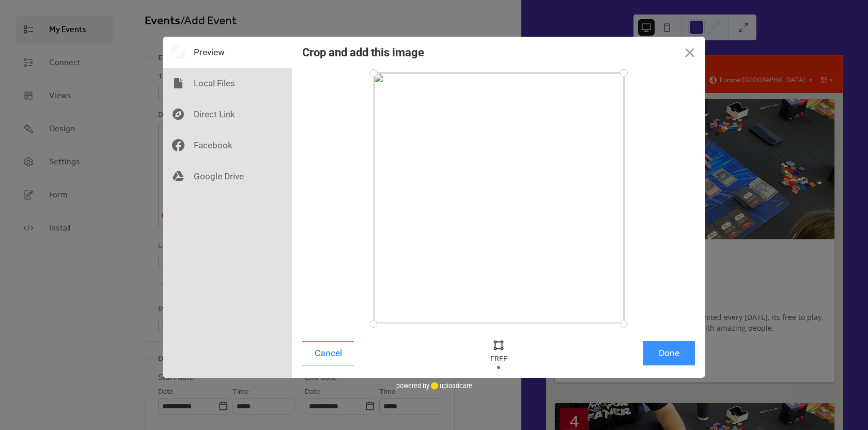 This screenshot has height=430, width=868. Describe the element at coordinates (328, 353) in the screenshot. I see `button: Cancel` at that location.